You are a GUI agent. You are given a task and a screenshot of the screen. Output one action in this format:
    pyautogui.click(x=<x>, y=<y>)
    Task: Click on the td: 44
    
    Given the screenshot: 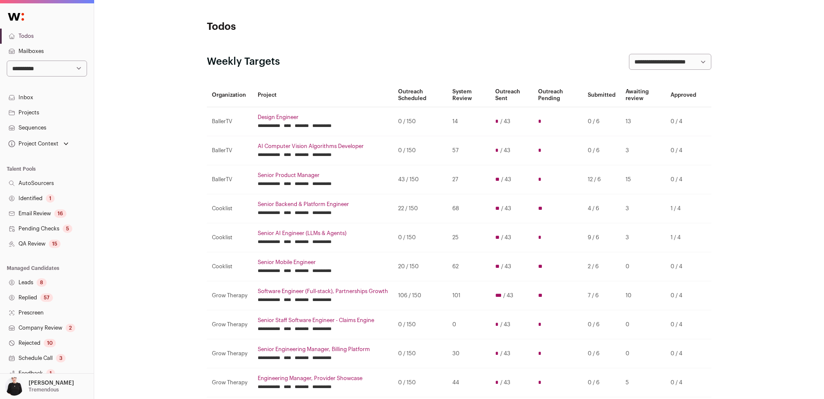 What is the action you would take?
    pyautogui.click(x=469, y=383)
    